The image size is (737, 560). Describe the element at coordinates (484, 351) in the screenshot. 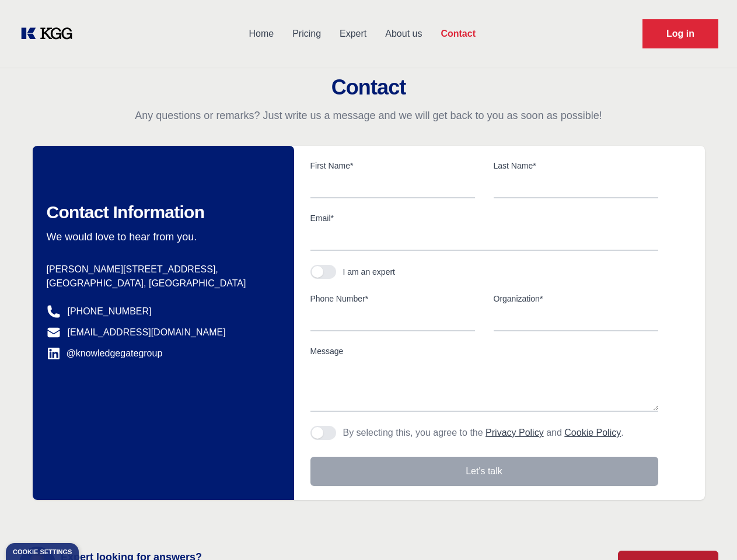

I see `label: Message` at that location.